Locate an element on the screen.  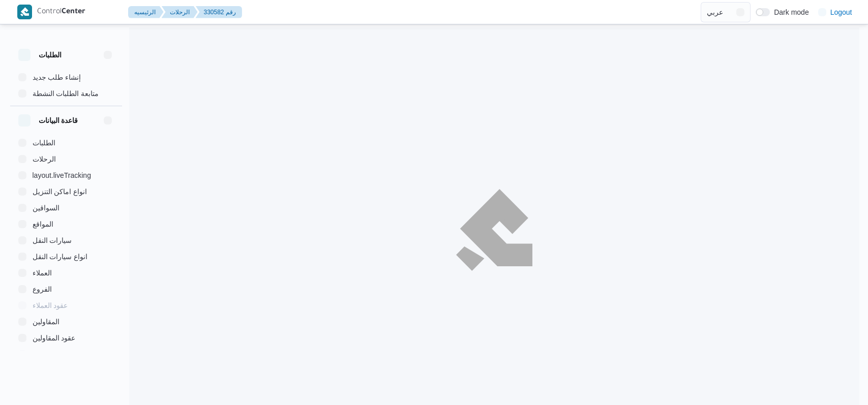
span: انواع سيارات النقل is located at coordinates (60, 257).